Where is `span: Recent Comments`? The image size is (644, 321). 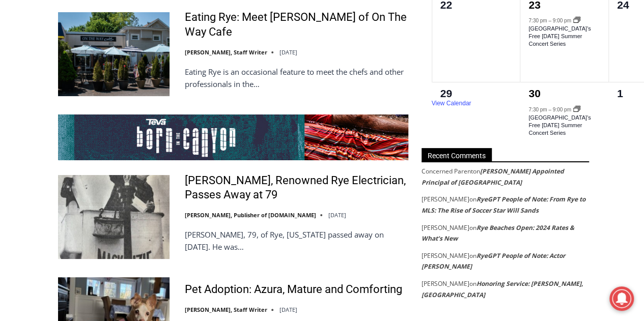
span: Recent Comments is located at coordinates (456, 154).